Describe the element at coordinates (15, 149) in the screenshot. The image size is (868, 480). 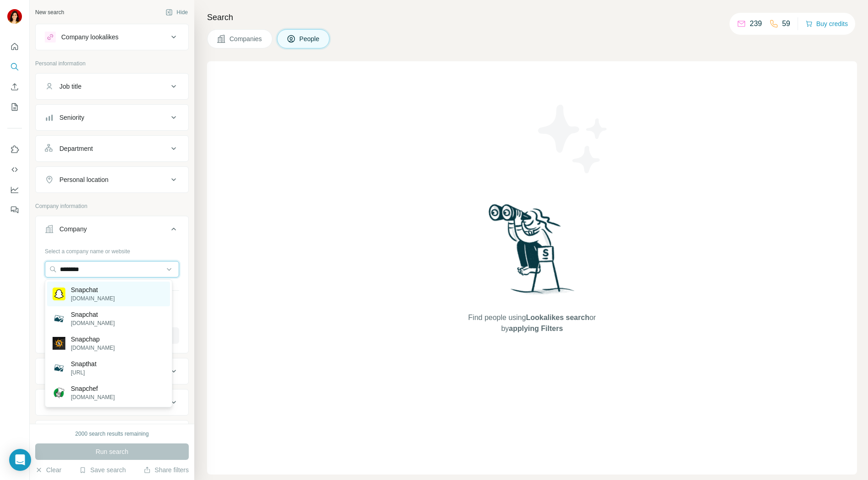
I see `button: Use Surfe on LinkedIn` at that location.